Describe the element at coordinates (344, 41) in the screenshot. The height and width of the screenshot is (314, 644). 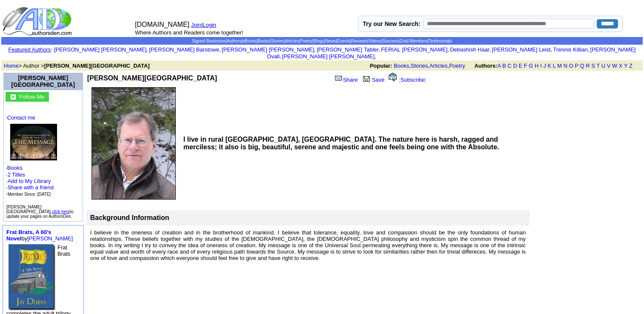
I see `a: Events` at that location.